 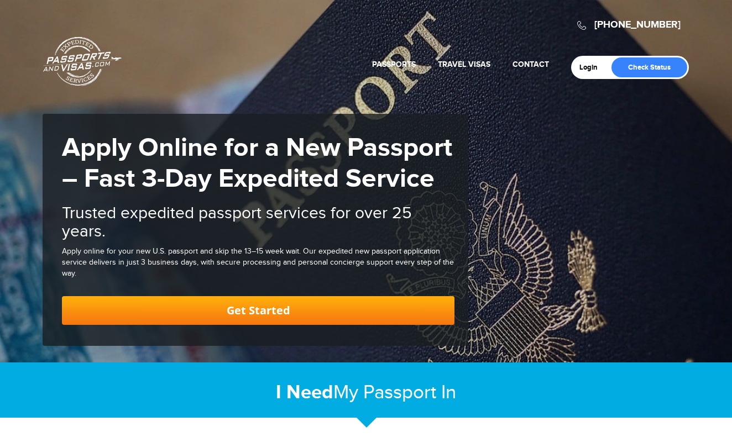 I want to click on strong: Apply Online for a New Passport – Fast 3-Day Expedited Service, so click(x=257, y=164).